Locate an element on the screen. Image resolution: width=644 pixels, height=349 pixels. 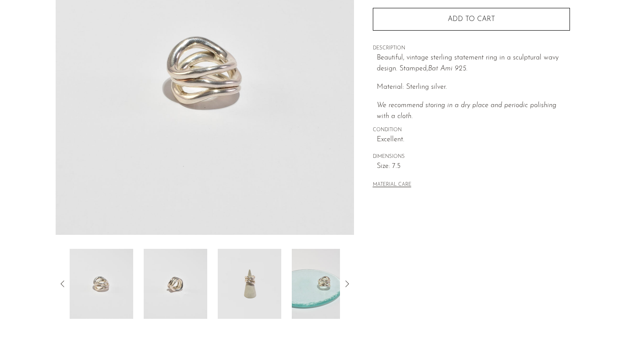
span: DESCRIPTION is located at coordinates (471, 48).